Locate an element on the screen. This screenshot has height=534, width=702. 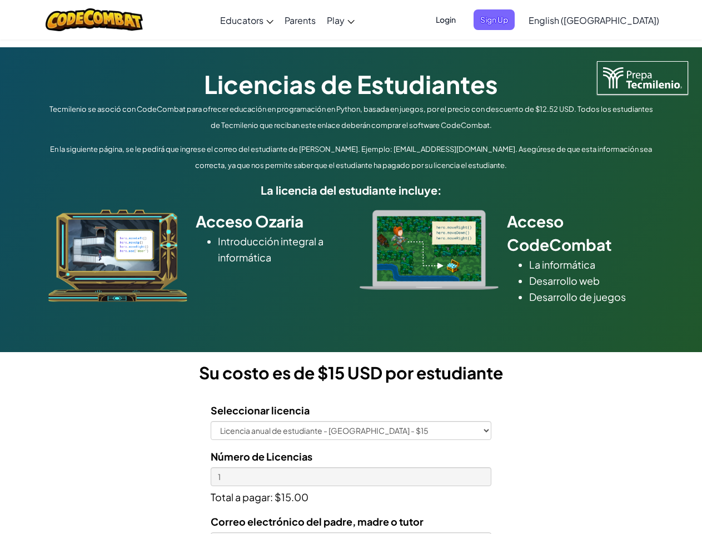
p: Tecmilenio se asoció con CodeCombat para ofrecer educación en programación en Python, basada en j... is located at coordinates (351, 117).